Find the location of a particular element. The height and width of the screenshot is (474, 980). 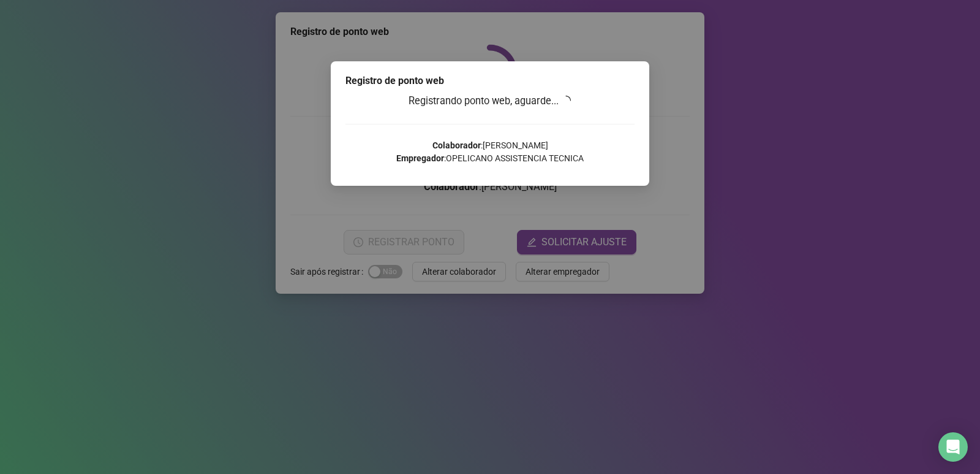

span: loading is located at coordinates (566, 100).